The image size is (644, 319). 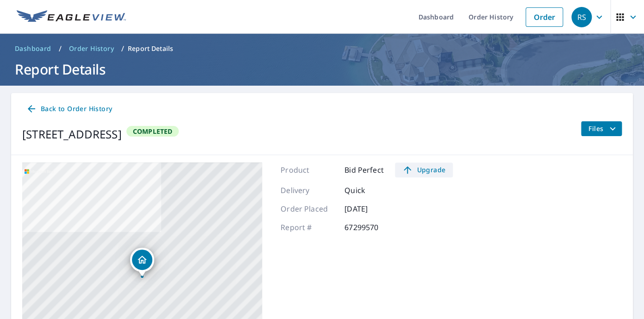 I want to click on h1: Report Details, so click(x=322, y=69).